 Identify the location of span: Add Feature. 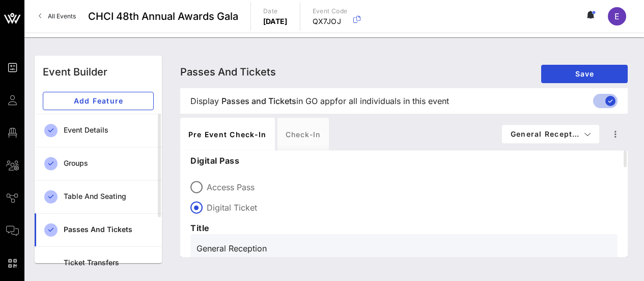
(98, 101).